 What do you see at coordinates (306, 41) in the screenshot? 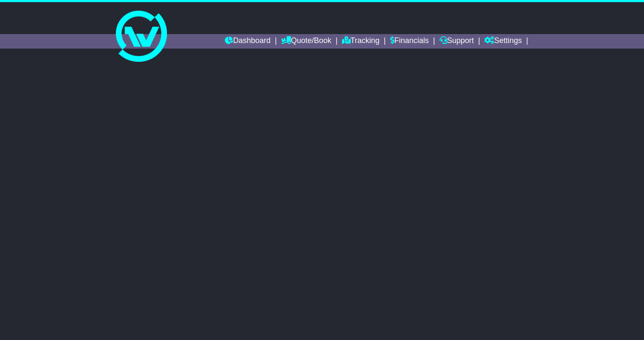
I see `a: Quote/Book` at bounding box center [306, 41].